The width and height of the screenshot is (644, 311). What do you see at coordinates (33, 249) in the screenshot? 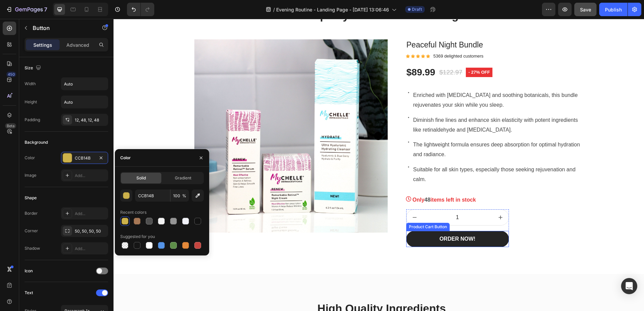
I see `div: Shadow` at bounding box center [33, 249].